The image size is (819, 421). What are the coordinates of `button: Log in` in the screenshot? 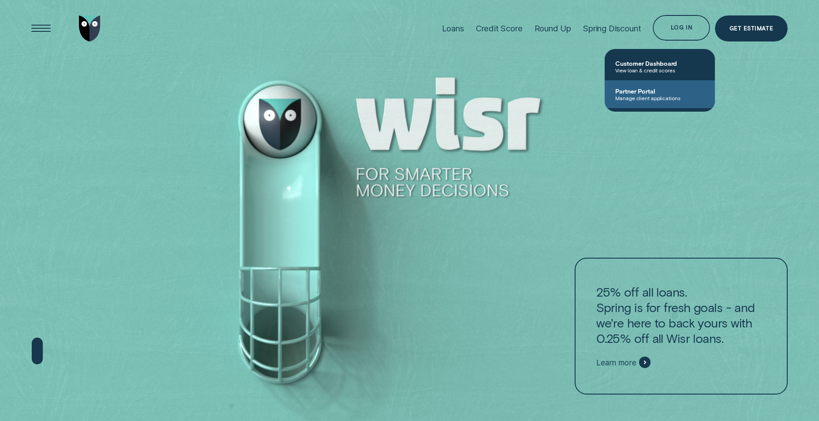 It's located at (682, 28).